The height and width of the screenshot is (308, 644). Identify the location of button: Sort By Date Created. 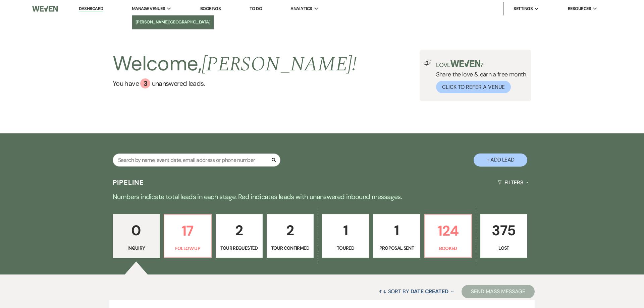
(416, 292).